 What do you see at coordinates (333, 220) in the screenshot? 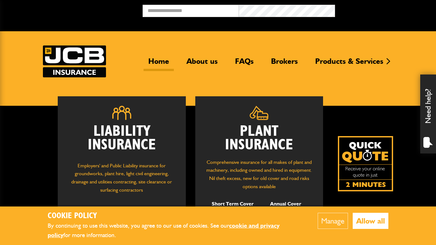
I see `button: Manage` at bounding box center [333, 220].